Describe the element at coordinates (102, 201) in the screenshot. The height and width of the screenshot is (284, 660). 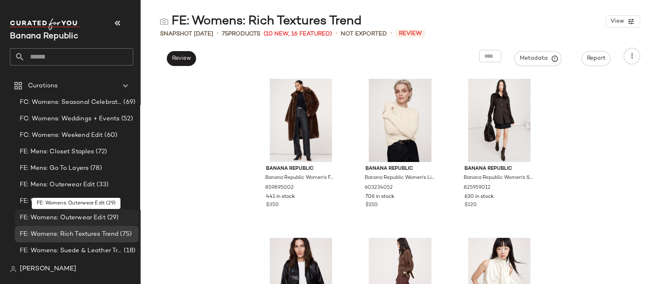
I see `span: (66)` at that location.